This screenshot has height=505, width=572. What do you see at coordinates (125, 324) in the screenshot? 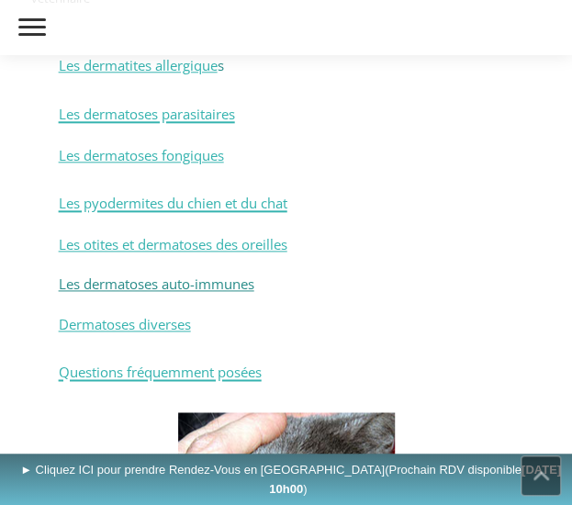
I see `a: Dermatoses diverses` at bounding box center [125, 324].